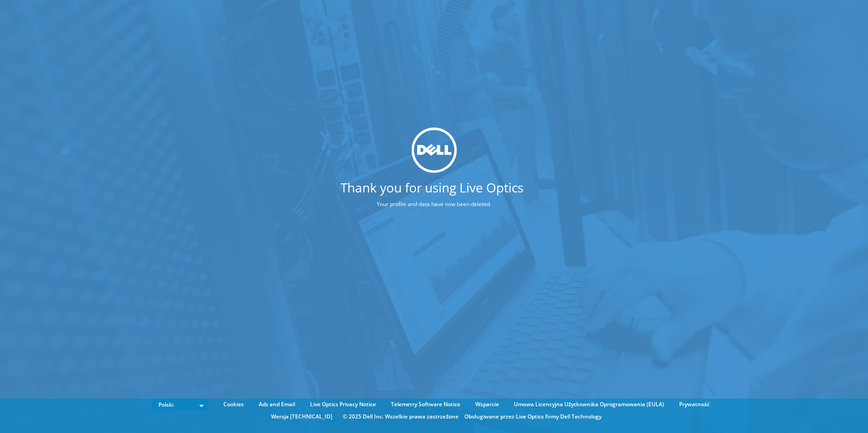 This screenshot has width=868, height=433. What do you see at coordinates (589, 405) in the screenshot?
I see `a: Umowa Licencyjna Użytkownika Oprogramowania (EULA)` at bounding box center [589, 405].